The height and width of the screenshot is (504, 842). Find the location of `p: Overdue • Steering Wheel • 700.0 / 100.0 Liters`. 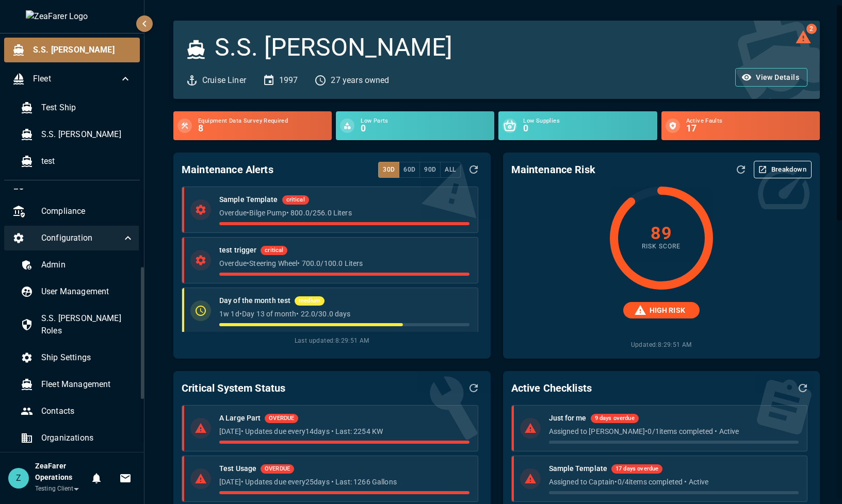

p: Overdue • Steering Wheel • 700.0 / 100.0 Liters is located at coordinates (344, 263).